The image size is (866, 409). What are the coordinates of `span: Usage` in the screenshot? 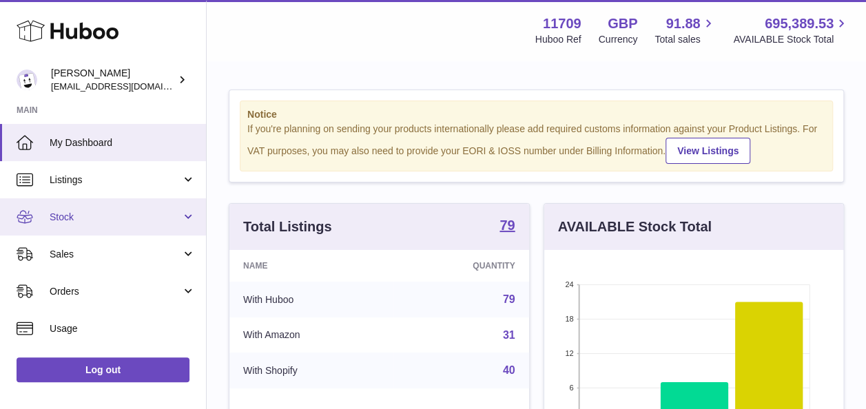 It's located at (123, 329).